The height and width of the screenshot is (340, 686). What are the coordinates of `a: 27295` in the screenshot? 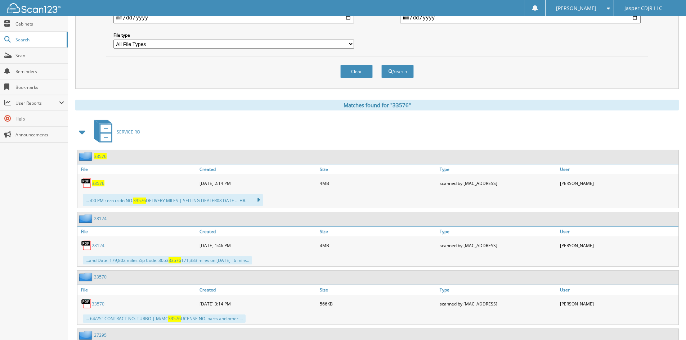 It's located at (100, 335).